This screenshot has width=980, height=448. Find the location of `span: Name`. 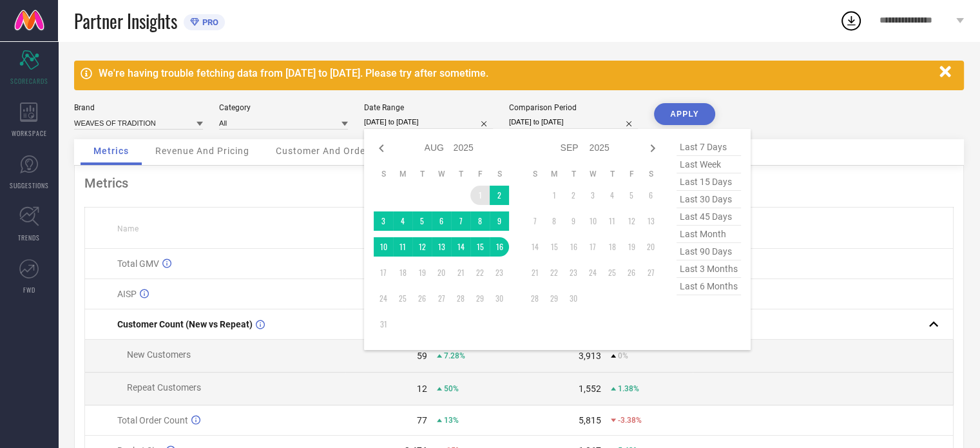

span: Name is located at coordinates (127, 229).